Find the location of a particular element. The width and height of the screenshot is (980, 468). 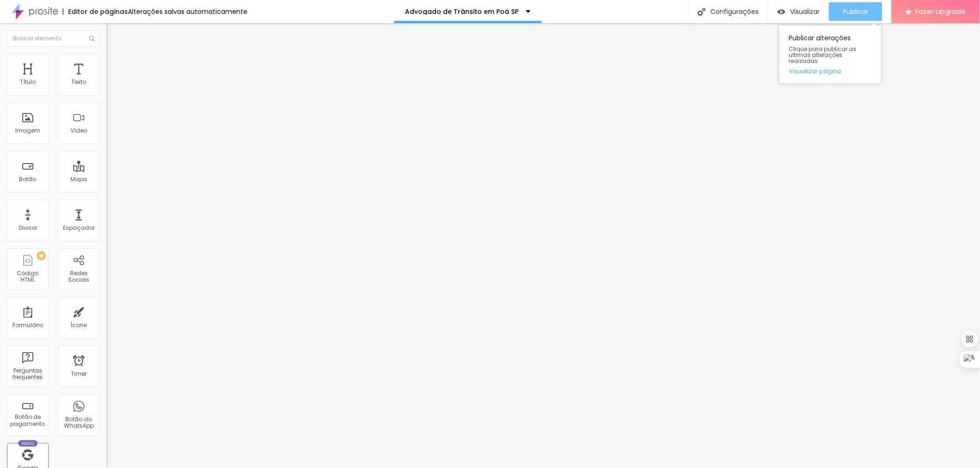

input: Buscar elemento is located at coordinates (54, 39).